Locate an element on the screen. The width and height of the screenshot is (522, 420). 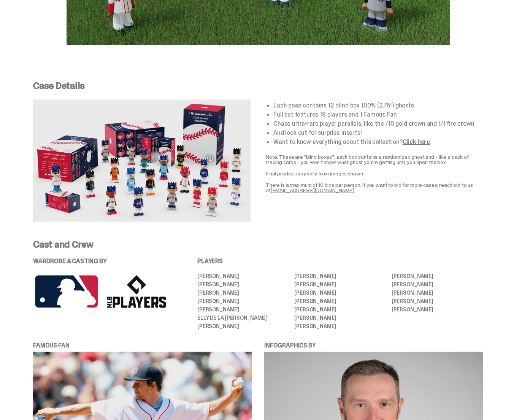
img: Case%20Details.png is located at coordinates (142, 161).